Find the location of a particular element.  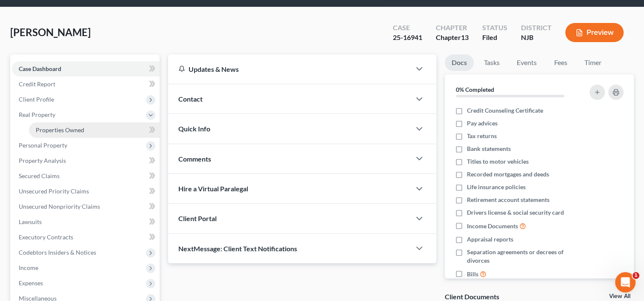

a: Unsecured Priority Claims is located at coordinates (86, 191).